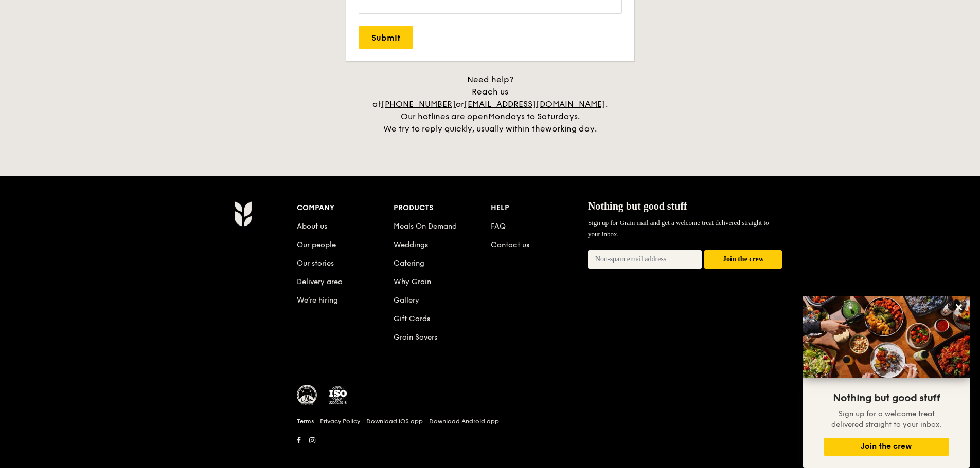 This screenshot has height=468, width=980. What do you see at coordinates (490, 104) in the screenshot?
I see `div: Need help? Reach us at or . Our hotlines are open We try to reply quickly, usually within the` at bounding box center [490, 104].